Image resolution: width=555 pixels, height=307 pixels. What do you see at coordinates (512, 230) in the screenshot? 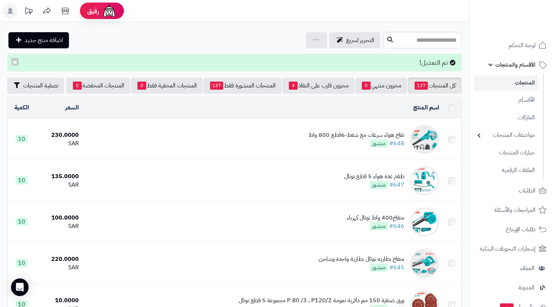
I see `a: طلبات الإرجاع` at bounding box center [512, 230].